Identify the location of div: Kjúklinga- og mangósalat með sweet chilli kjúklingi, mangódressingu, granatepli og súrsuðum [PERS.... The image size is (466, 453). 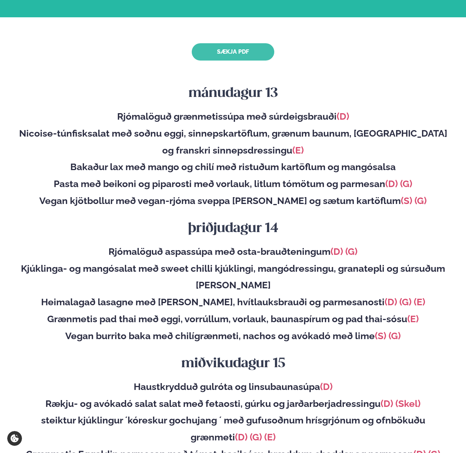
(233, 277).